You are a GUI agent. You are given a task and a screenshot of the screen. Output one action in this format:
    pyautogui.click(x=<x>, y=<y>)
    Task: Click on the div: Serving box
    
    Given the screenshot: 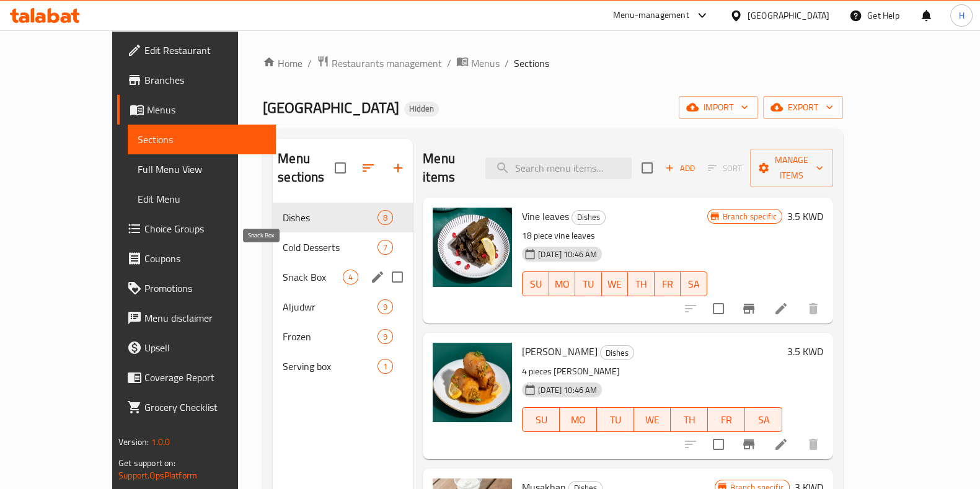 What is the action you would take?
    pyautogui.click(x=330, y=367)
    